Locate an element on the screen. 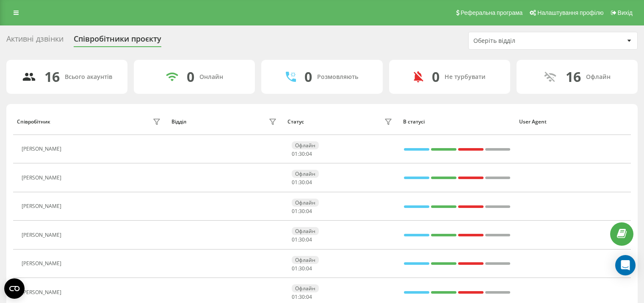 The image size is (644, 303). div: Не турбувати is located at coordinates (465, 77).